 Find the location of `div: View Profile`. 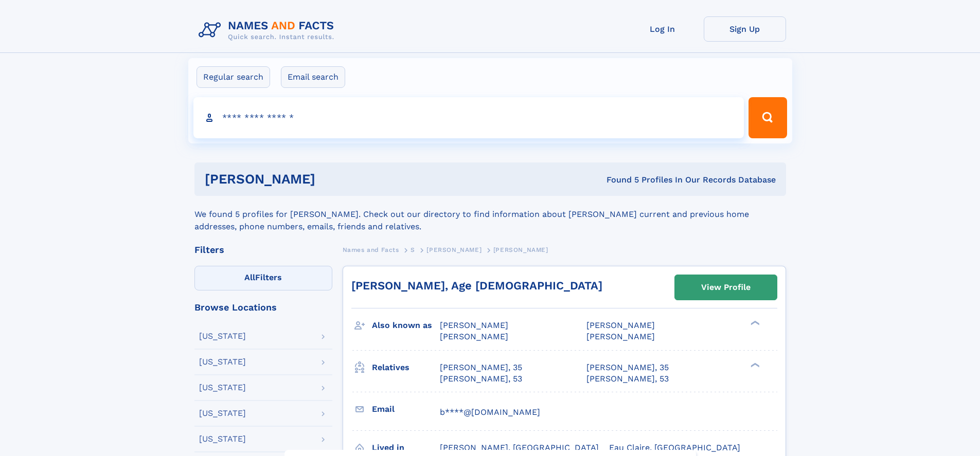

div: View Profile is located at coordinates (726, 287).